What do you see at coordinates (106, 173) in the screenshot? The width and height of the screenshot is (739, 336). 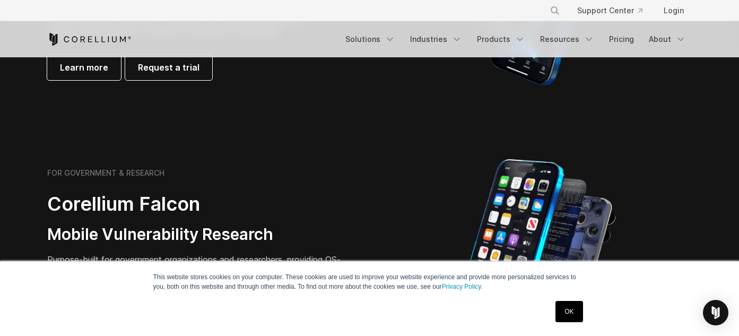 I see `h6: FOR GOVERNMENT & RESEARCH` at bounding box center [106, 173].